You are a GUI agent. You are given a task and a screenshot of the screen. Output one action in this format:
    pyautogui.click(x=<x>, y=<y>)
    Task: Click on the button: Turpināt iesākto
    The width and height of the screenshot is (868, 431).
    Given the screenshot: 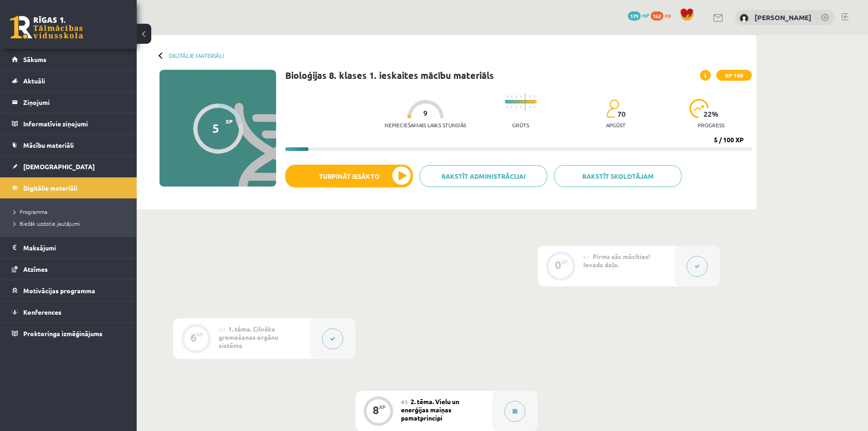 What is the action you would take?
    pyautogui.click(x=349, y=176)
    